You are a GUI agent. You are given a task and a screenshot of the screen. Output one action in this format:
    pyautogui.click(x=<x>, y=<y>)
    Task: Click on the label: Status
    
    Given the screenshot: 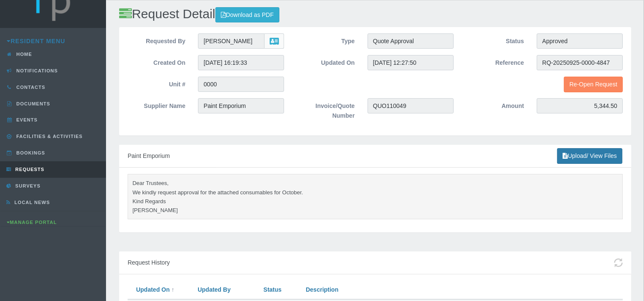 What is the action you would take?
    pyautogui.click(x=495, y=40)
    